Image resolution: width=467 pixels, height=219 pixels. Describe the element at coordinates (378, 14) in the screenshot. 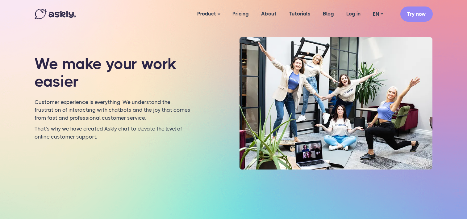

I see `a: EN` at that location.